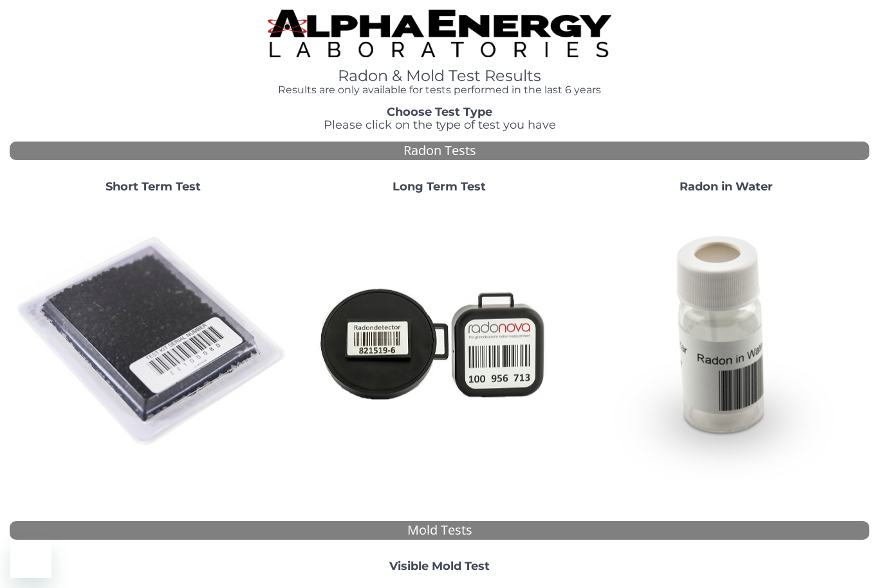  What do you see at coordinates (726, 187) in the screenshot?
I see `strong: Radon in Water` at bounding box center [726, 187].